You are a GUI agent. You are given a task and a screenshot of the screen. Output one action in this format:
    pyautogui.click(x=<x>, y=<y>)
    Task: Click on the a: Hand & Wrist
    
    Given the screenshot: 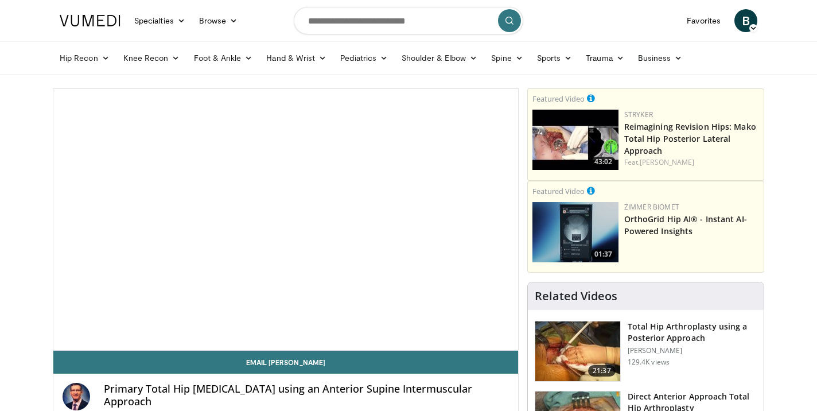 What is the action you would take?
    pyautogui.click(x=296, y=58)
    